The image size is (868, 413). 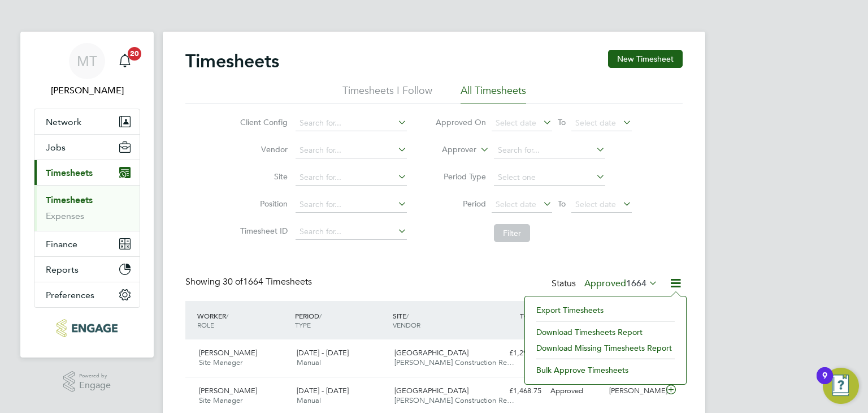 What do you see at coordinates (262, 149) in the screenshot?
I see `label: Vendor` at bounding box center [262, 149].